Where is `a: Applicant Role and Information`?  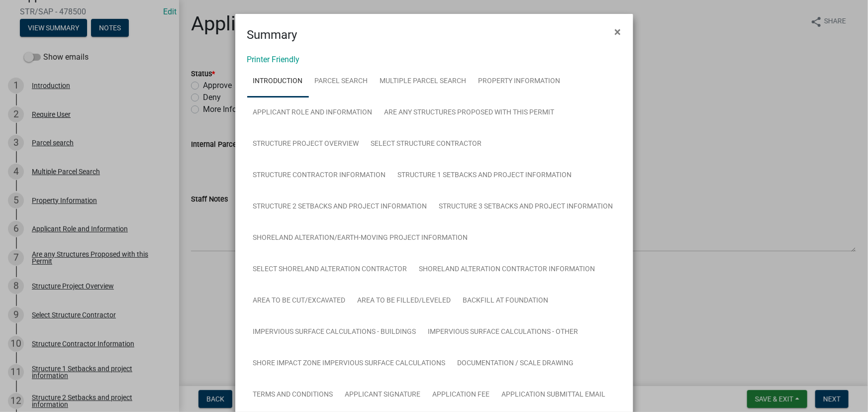 a: Applicant Role and Information is located at coordinates (313, 113).